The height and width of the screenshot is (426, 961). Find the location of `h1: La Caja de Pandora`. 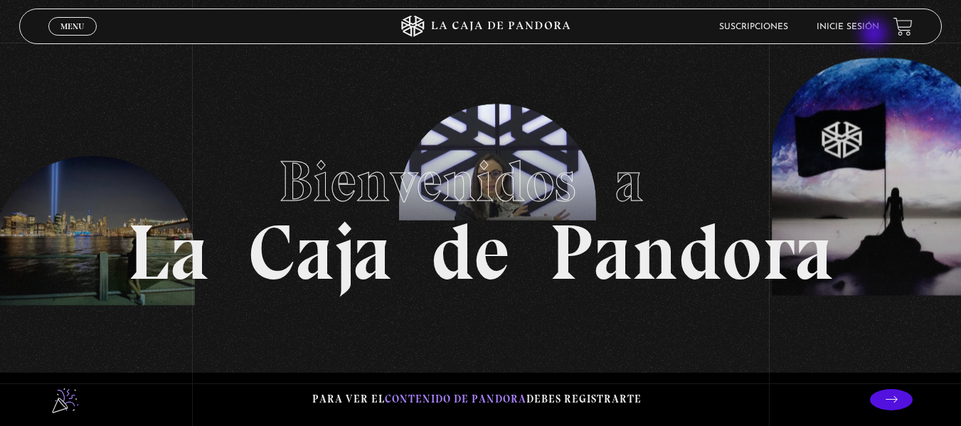

h1: La Caja de Pandora is located at coordinates (480, 213).